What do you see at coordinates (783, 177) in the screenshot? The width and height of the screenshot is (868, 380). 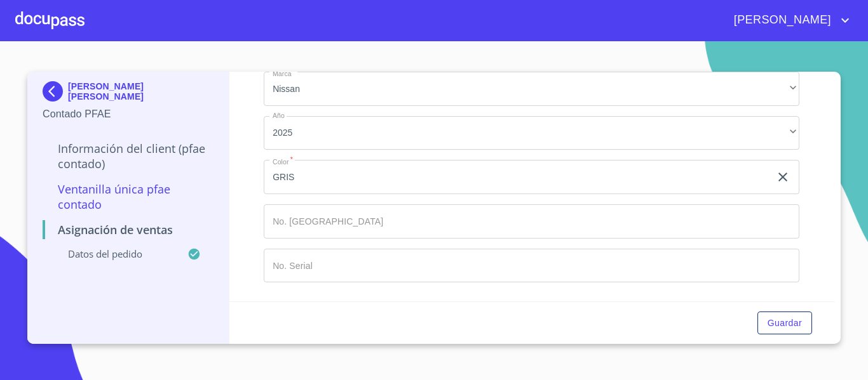 I see `button: clear input` at bounding box center [783, 177].